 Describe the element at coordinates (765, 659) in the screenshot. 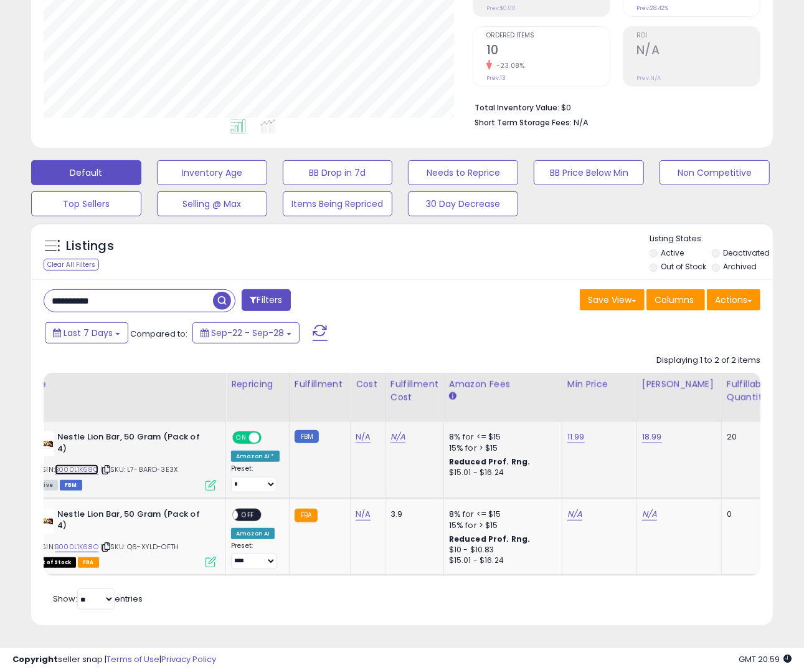

I see `span: 2025-10-6 20:59 GMT` at that location.